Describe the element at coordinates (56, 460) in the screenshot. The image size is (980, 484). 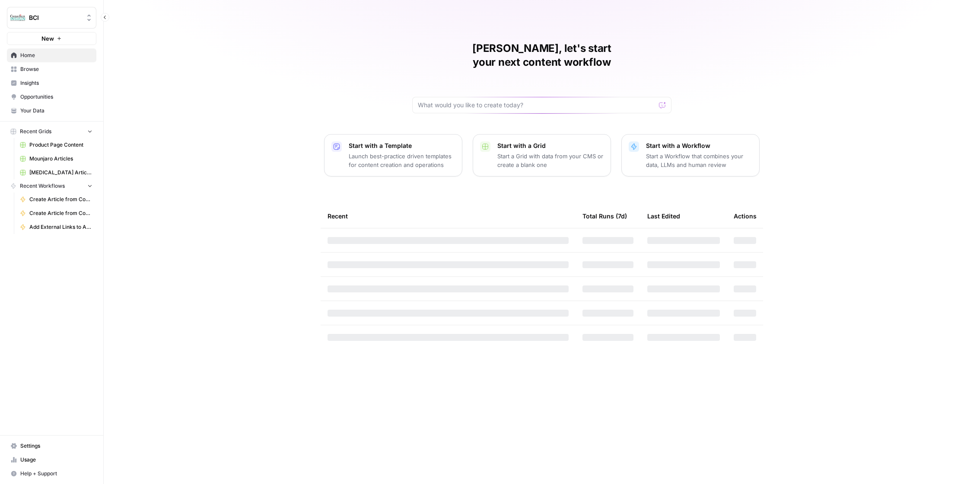
I see `span: Usage` at that location.